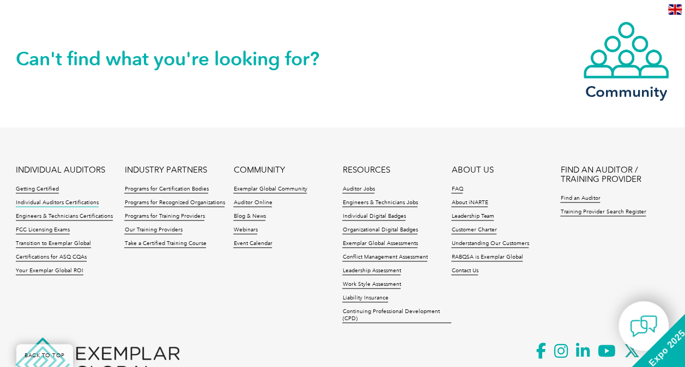  Describe the element at coordinates (675, 9) in the screenshot. I see `img: en` at that location.